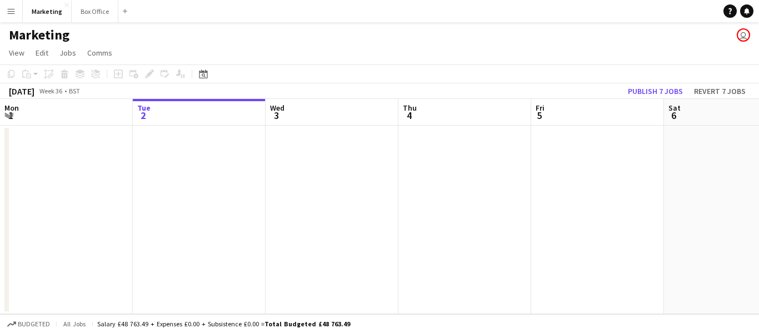 The image size is (759, 333). Describe the element at coordinates (95, 11) in the screenshot. I see `button: Box Office` at that location.